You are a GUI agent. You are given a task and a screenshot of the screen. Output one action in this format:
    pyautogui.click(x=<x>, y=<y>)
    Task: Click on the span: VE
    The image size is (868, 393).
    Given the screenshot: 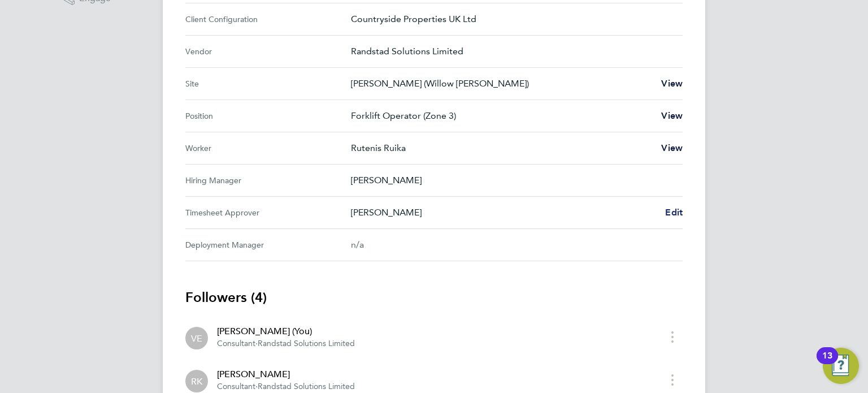 What is the action you would take?
    pyautogui.click(x=197, y=338)
    